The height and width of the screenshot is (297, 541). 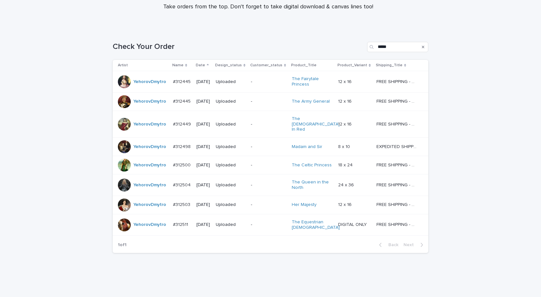 What do you see at coordinates (182, 146) in the screenshot?
I see `p: #312498` at bounding box center [182, 146].